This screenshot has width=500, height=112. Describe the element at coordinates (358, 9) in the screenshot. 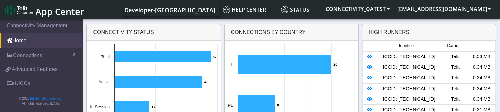

I see `button: CONNECTIVITY_QATEST` at that location.